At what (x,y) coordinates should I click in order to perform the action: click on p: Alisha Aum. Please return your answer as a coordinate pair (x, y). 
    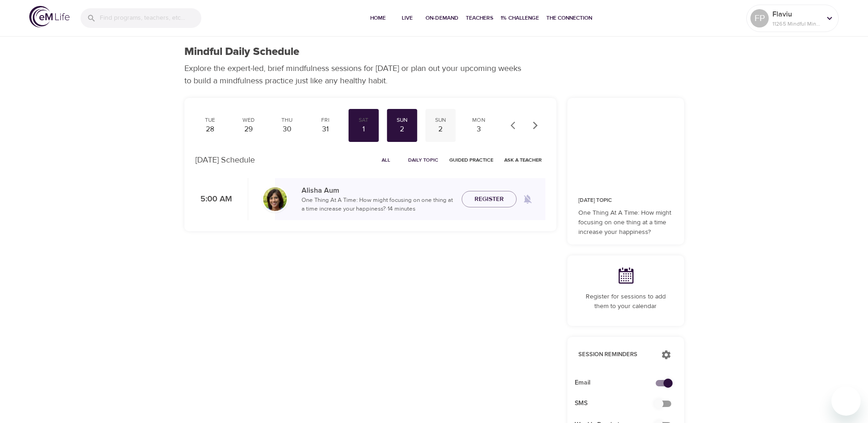
    Looking at the image, I should click on (378, 190).